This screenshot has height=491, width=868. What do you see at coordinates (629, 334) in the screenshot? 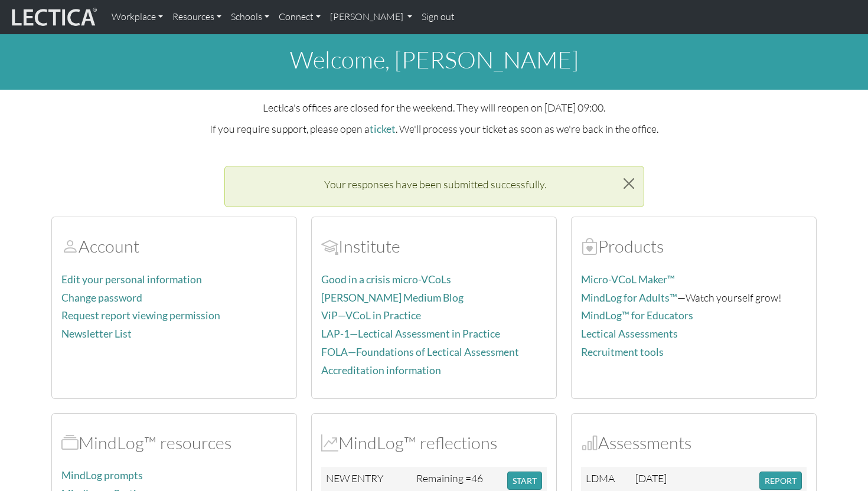
I see `a: Lectical Assessments` at bounding box center [629, 334].